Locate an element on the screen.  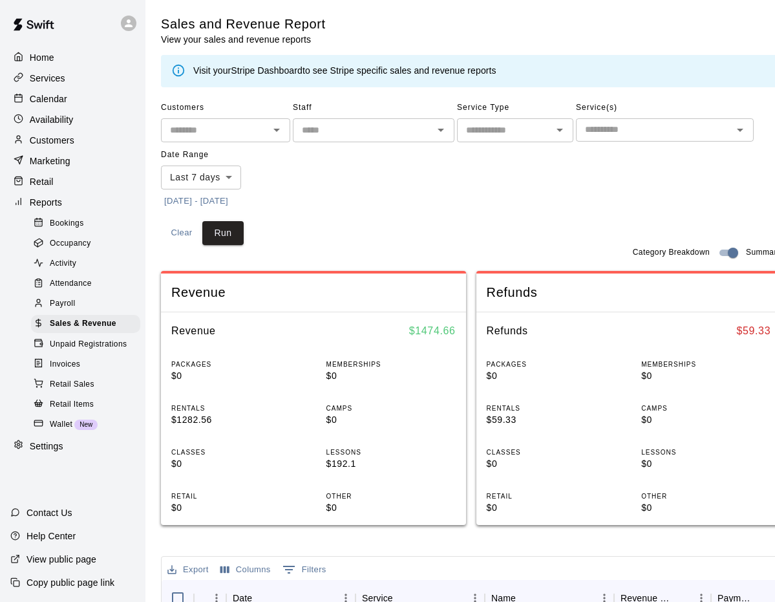
p: LESSONS is located at coordinates (391, 452).